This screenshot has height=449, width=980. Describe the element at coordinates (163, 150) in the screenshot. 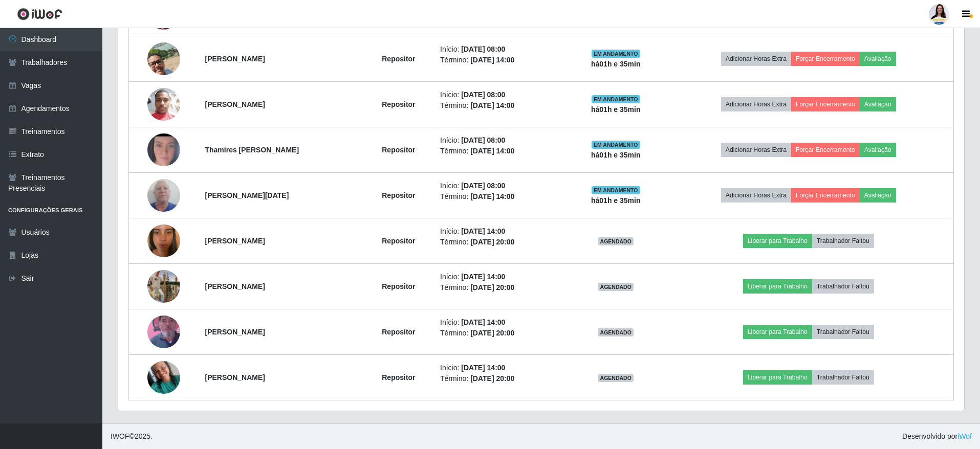

I see `img: 1757388577428.jpeg` at that location.